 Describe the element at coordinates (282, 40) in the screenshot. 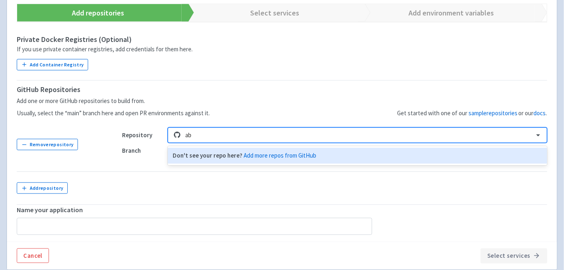

I see `h4: Private Docker Registries (Optional)` at that location.